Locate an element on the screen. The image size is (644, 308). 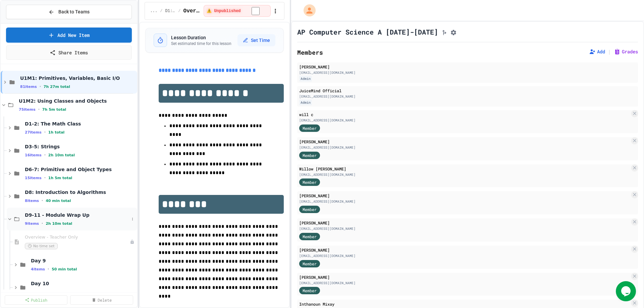
button: Set Time is located at coordinates (256, 40).